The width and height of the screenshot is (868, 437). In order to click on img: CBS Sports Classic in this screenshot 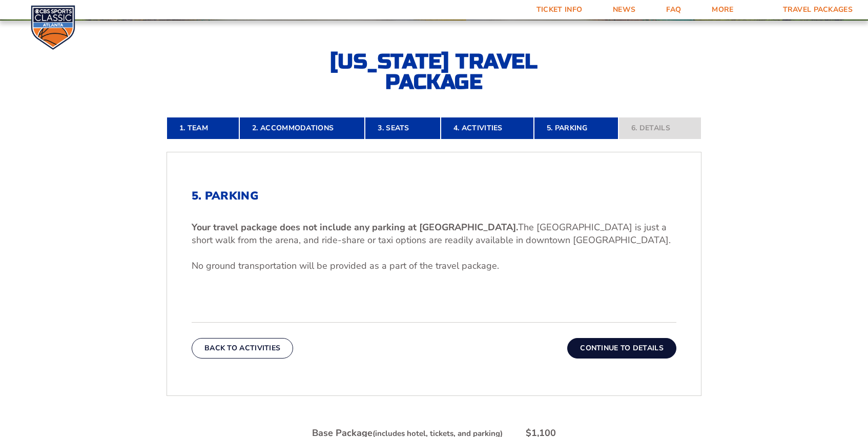, I will do `click(53, 27)`.